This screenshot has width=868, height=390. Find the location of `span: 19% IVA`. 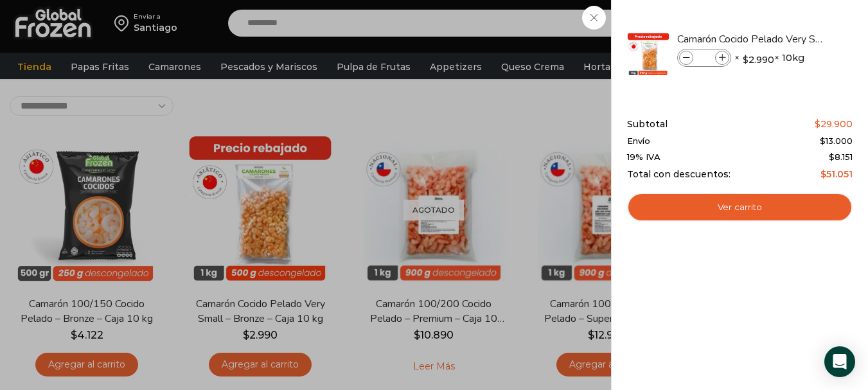

span: 19% IVA is located at coordinates (644, 157).